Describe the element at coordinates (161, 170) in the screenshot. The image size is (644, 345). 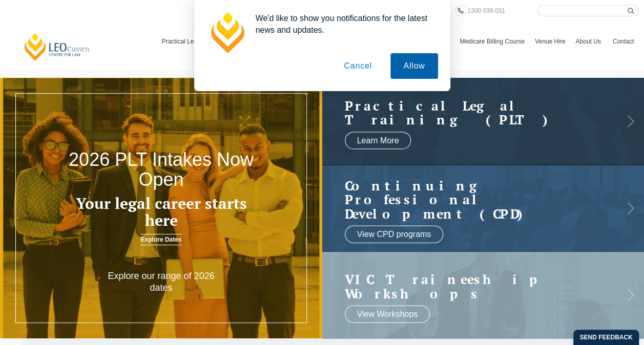
I see `h2: 2026 PLT Intakes Now Open` at that location.